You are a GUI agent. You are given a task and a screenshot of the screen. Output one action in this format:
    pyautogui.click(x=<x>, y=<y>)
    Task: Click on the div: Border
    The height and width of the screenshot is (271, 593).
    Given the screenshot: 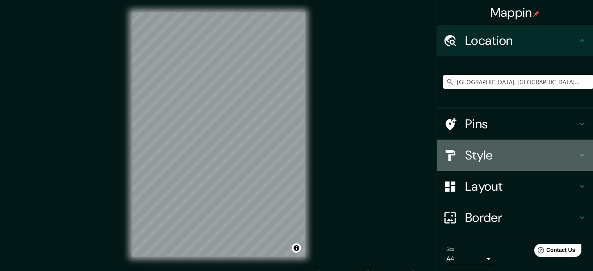 What is the action you would take?
    pyautogui.click(x=515, y=217)
    